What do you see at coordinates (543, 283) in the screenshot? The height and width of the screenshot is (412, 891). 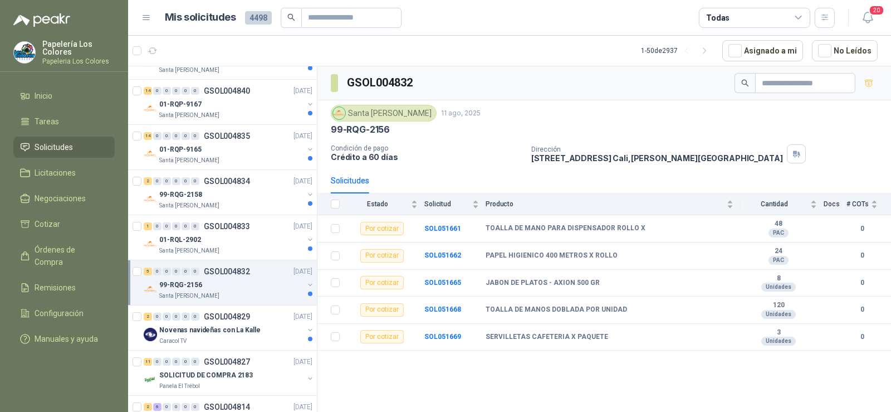 I see `b: JABON DE PLATOS - AXION 500 GR` at bounding box center [543, 283].